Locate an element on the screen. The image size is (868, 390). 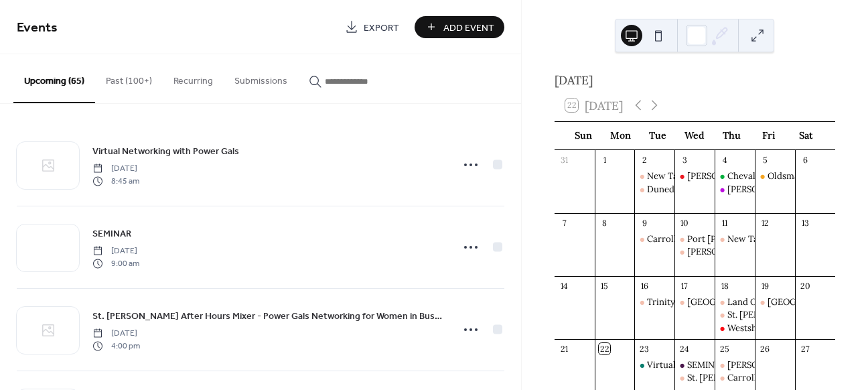
div: Palm Harbor - Power Gals of Palm Harbor is located at coordinates (775, 302).